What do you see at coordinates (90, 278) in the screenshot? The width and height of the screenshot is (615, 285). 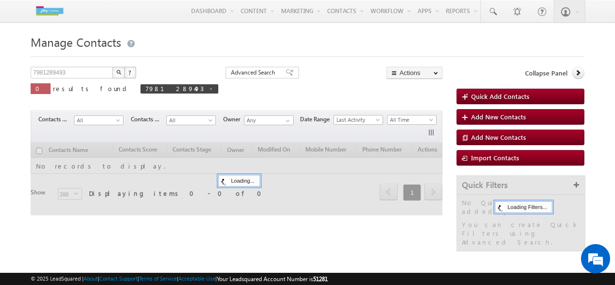 I see `a: About` at bounding box center [90, 278].